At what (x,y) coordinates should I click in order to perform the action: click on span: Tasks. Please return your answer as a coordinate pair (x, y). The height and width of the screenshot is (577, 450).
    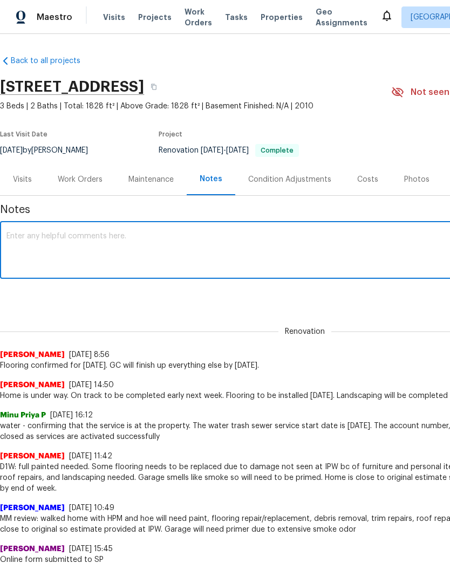
    Looking at the image, I should click on (236, 17).